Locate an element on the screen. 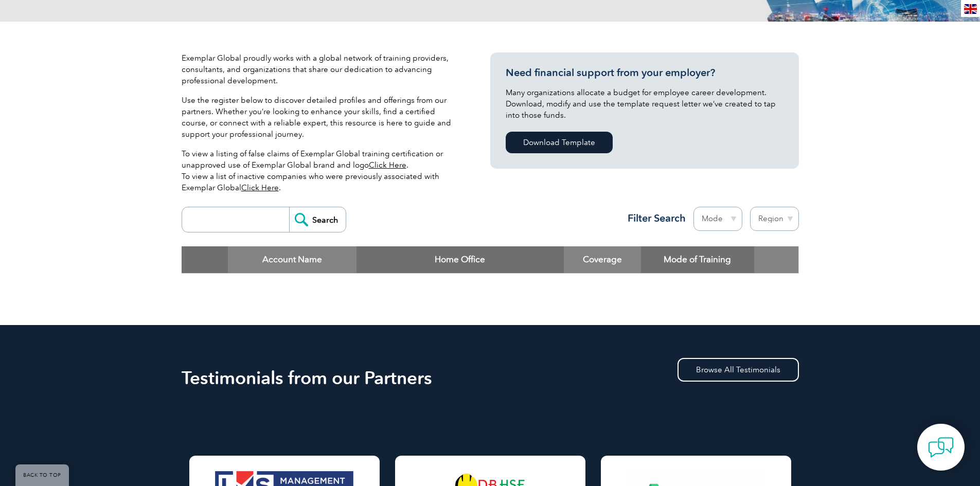 The height and width of the screenshot is (486, 980). th: Home Office: activate to sort column ascending is located at coordinates (460, 260).